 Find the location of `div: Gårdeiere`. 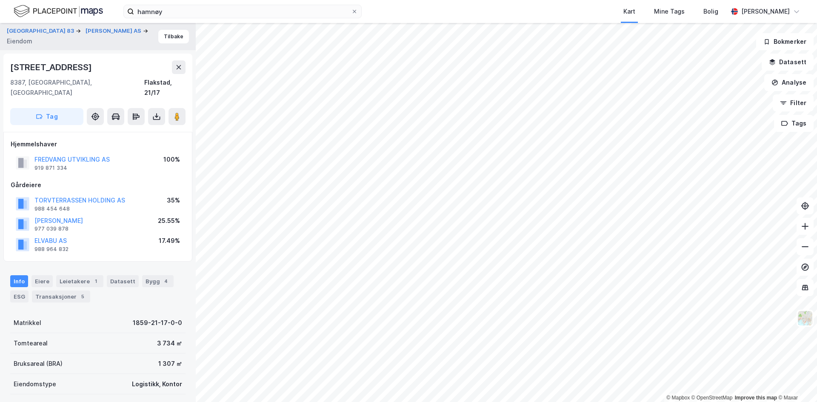

div: Gårdeiere is located at coordinates (98, 185).